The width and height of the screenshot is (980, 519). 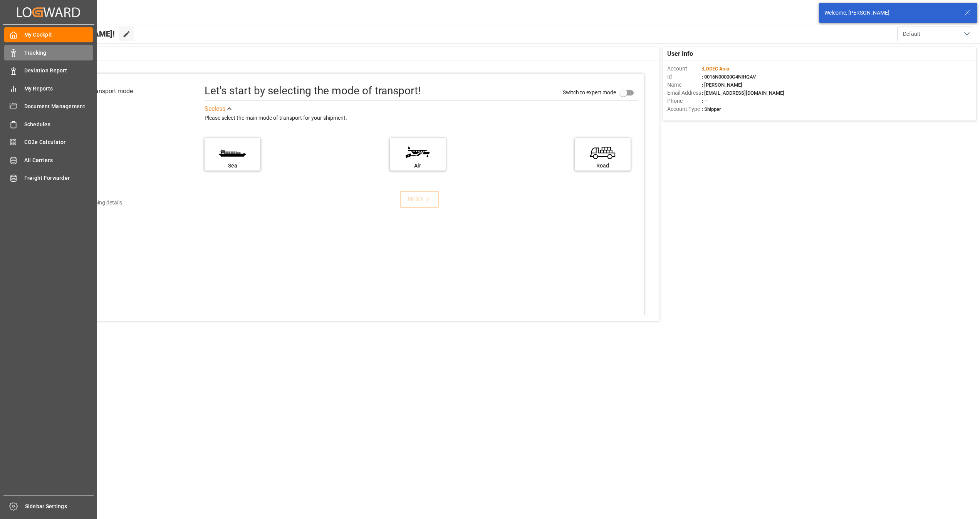 What do you see at coordinates (48, 35) in the screenshot?
I see `a: My Cockpit` at bounding box center [48, 35].